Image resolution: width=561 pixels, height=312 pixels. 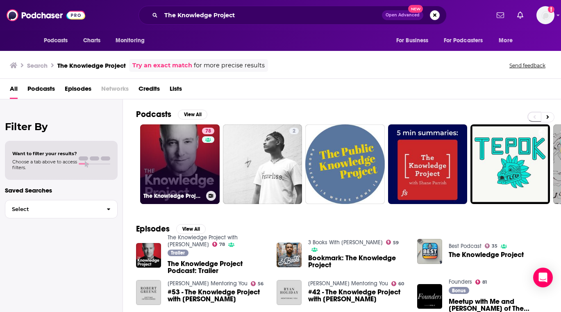 What do you see at coordinates (528, 65) in the screenshot?
I see `button: Send feedback` at bounding box center [528, 65].